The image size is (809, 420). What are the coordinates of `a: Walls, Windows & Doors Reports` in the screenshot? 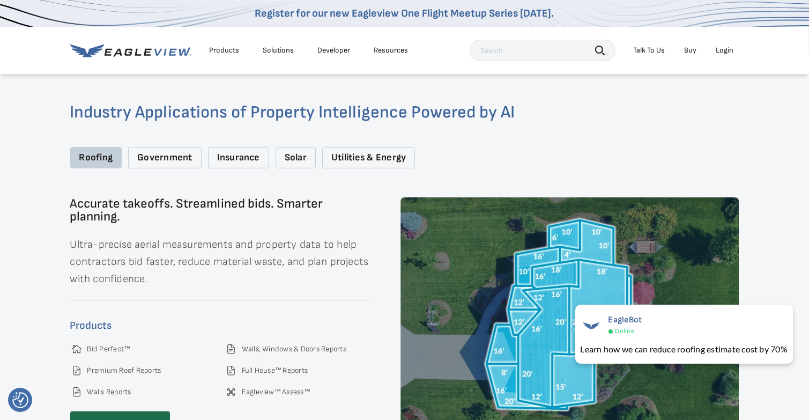 It's located at (294, 349).